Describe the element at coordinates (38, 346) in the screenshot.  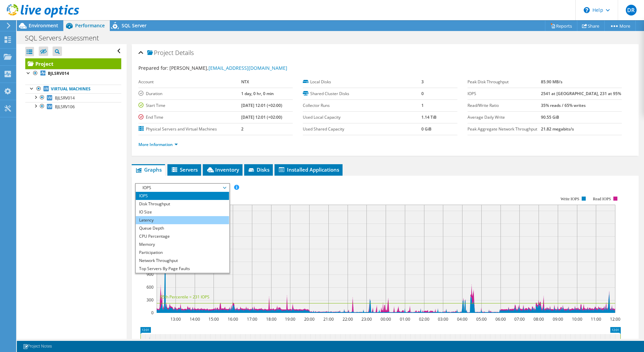
I see `a: Project Notes` at that location.